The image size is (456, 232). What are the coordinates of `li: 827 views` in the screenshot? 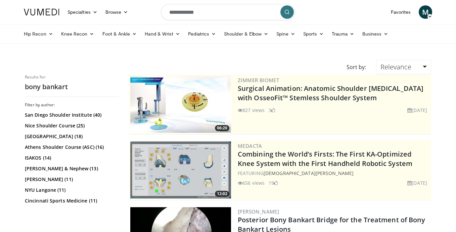 It's located at (251, 110).